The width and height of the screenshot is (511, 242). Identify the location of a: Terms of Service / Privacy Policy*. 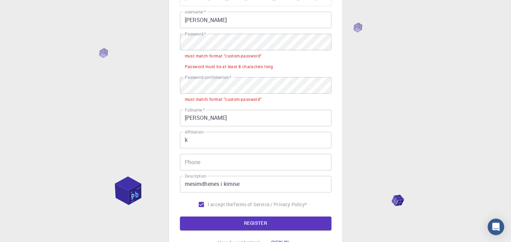
(270, 204).